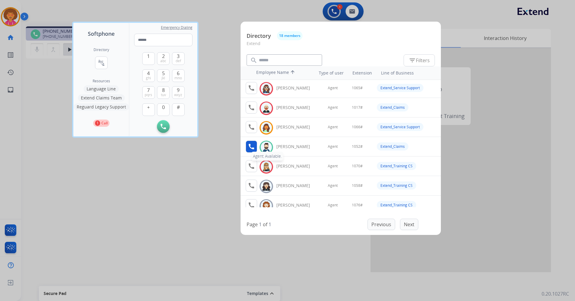 Image resolution: width=575 pixels, height=301 pixels. I want to click on span: mno, so click(178, 78).